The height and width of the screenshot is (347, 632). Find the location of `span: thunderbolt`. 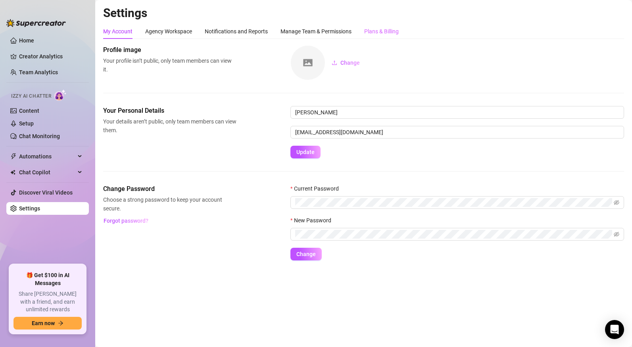

span: thunderbolt is located at coordinates (13, 156).